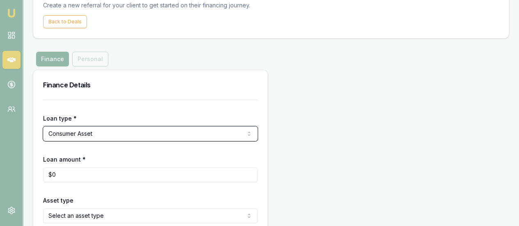 This screenshot has height=226, width=519. Describe the element at coordinates (52, 59) in the screenshot. I see `button: Finance` at that location.